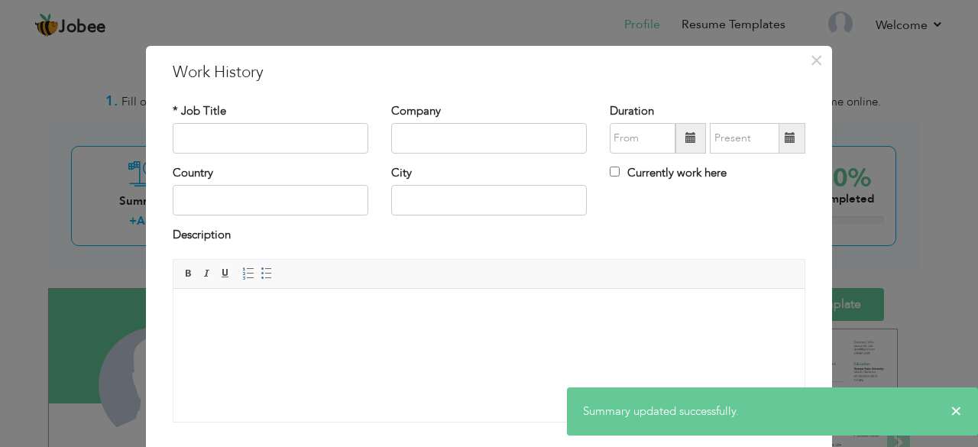  What do you see at coordinates (193, 173) in the screenshot?
I see `label: Country` at bounding box center [193, 173].